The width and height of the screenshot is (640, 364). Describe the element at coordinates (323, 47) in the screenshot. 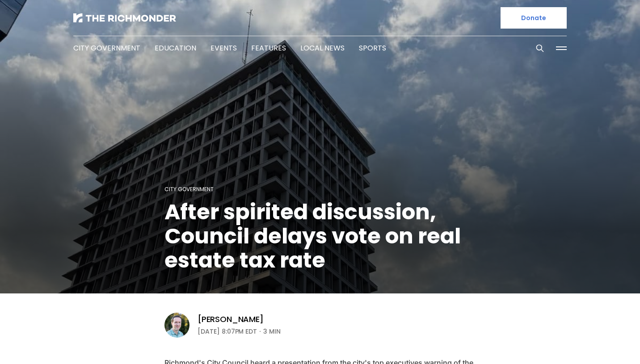

I see `a: Local News` at that location.